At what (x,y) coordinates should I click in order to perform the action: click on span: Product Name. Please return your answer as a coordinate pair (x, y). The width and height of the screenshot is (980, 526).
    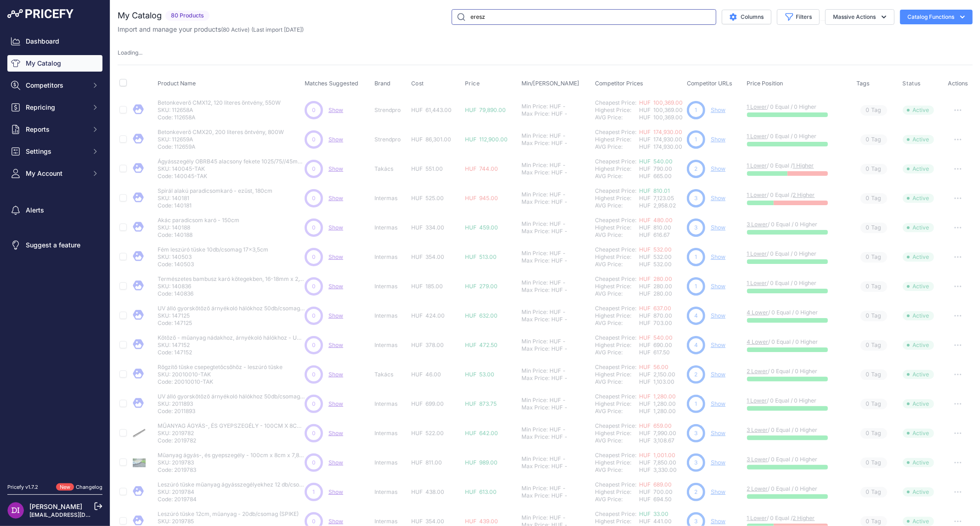
    Looking at the image, I should click on (176, 83).